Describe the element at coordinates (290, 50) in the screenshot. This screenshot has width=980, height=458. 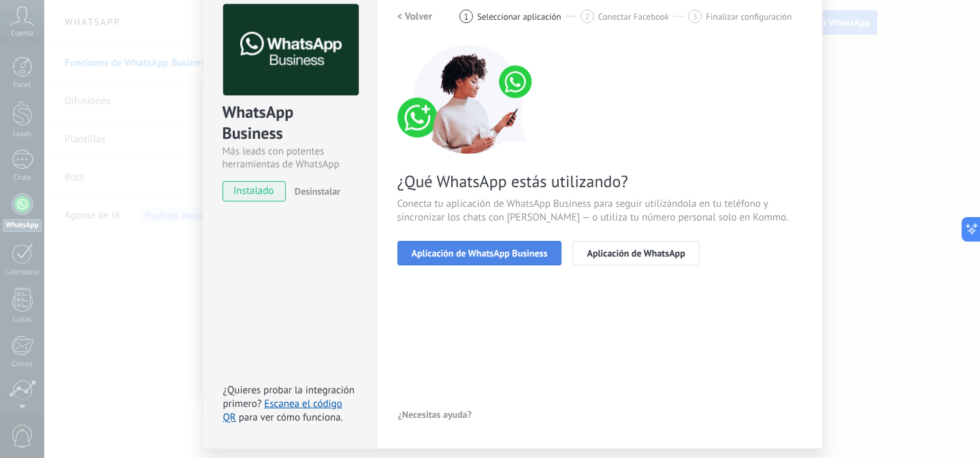
I see `img: logo_main.png` at that location.